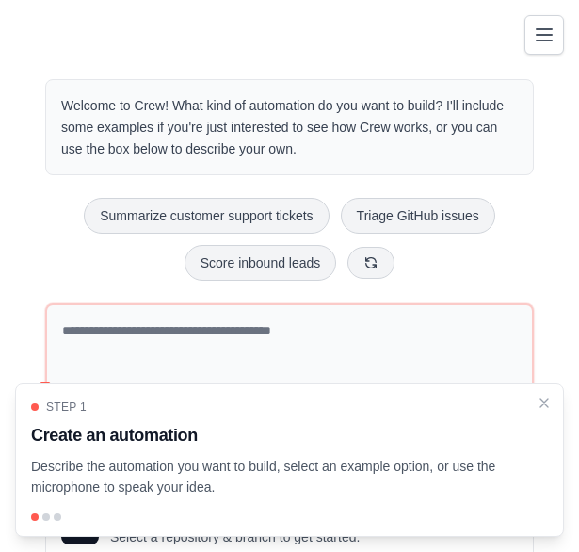  What do you see at coordinates (418, 216) in the screenshot?
I see `button: Triage GitHub issues` at bounding box center [418, 216].